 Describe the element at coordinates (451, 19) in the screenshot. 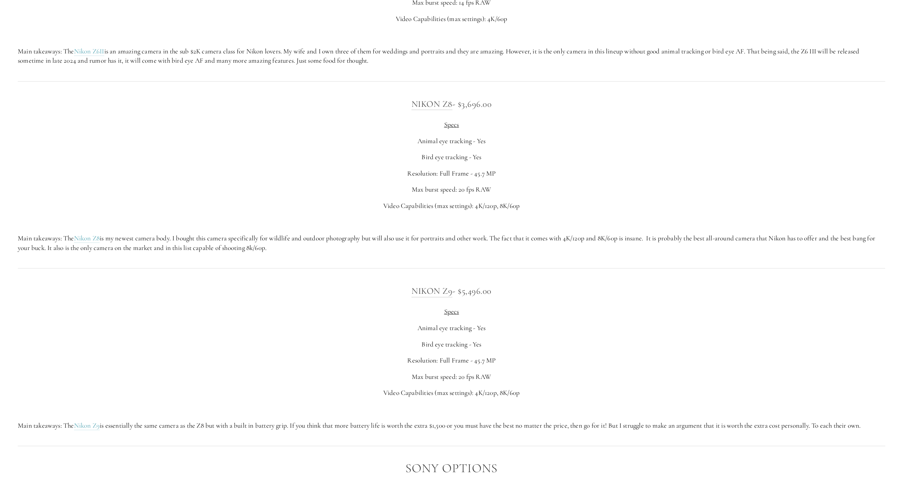

I see `p: Video Capabilities (max settings): 4K/60p` at that location.